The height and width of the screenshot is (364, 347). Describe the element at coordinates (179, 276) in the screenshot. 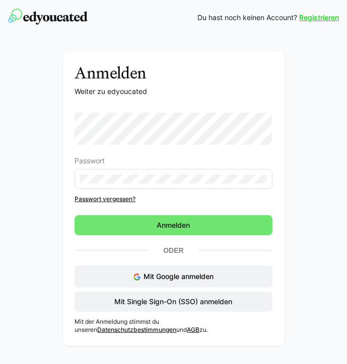

I see `span: Mit Google anmelden` at that location.